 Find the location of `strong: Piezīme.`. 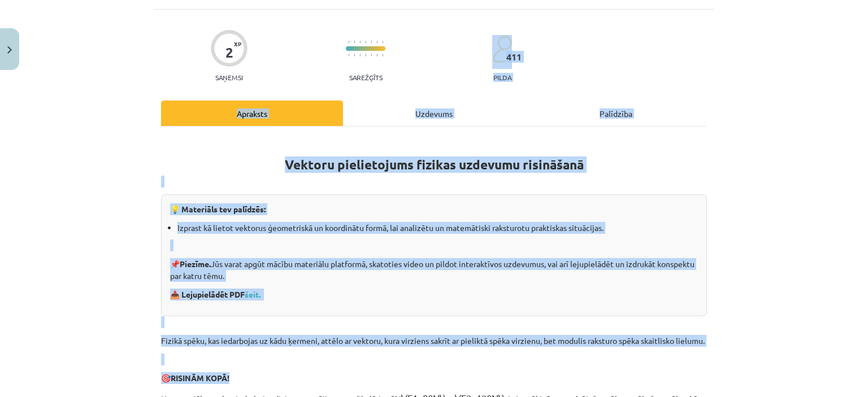

strong: Piezīme. is located at coordinates (195, 264).